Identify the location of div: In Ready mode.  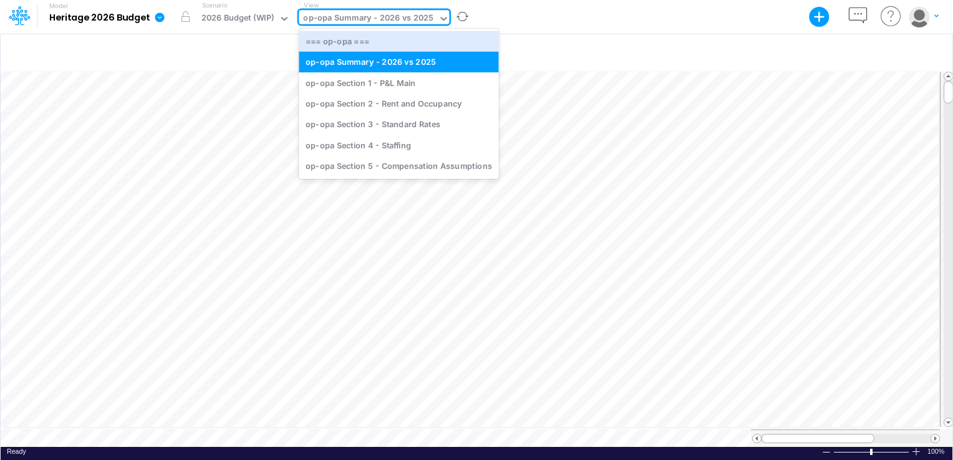
(16, 451).